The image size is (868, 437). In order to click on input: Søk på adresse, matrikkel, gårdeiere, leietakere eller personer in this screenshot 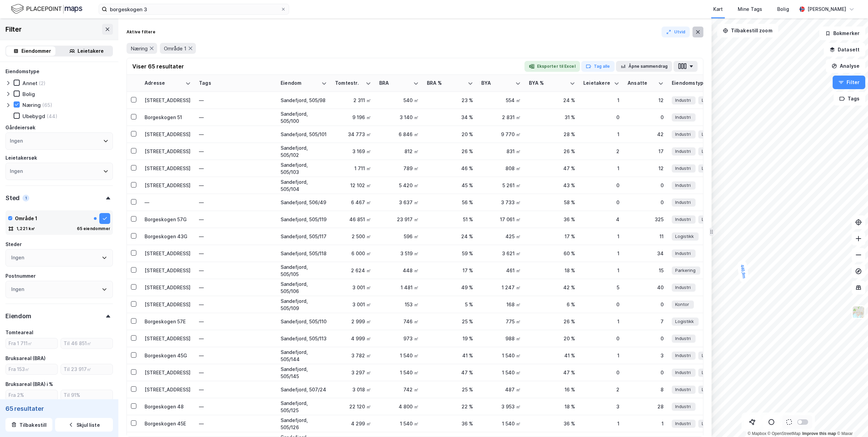, I will do `click(194, 9)`.